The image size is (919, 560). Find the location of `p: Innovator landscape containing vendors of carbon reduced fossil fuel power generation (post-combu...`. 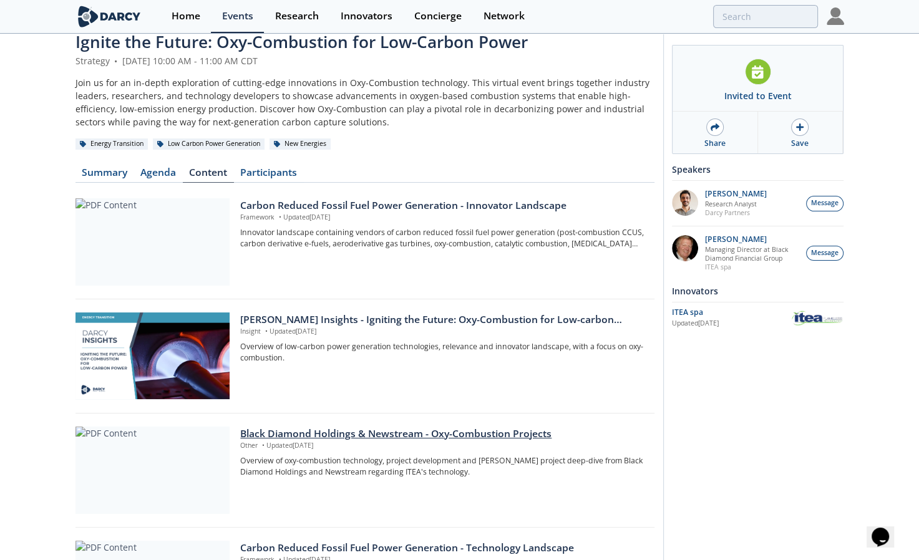

p: Innovator landscape containing vendors of carbon reduced fossil fuel power generation (post-combu... is located at coordinates (442, 238).